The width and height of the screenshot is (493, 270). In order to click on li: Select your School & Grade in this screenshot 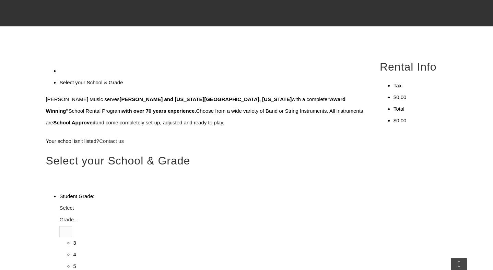, I will do `click(211, 83)`.